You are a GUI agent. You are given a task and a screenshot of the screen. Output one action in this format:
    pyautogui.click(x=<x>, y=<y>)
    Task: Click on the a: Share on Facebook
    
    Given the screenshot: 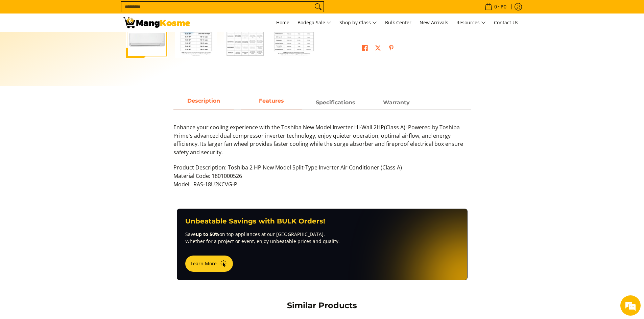 What is the action you would take?
    pyautogui.click(x=365, y=49)
    